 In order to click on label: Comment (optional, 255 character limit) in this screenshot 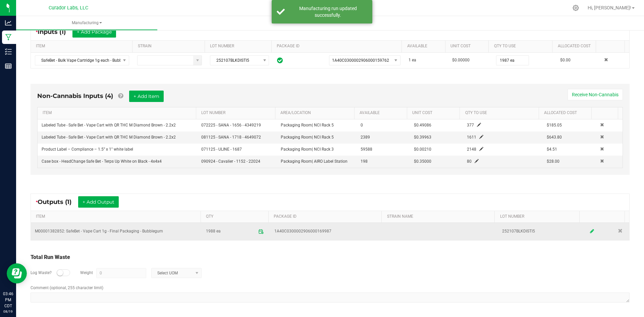, I will do `click(67, 287)`.